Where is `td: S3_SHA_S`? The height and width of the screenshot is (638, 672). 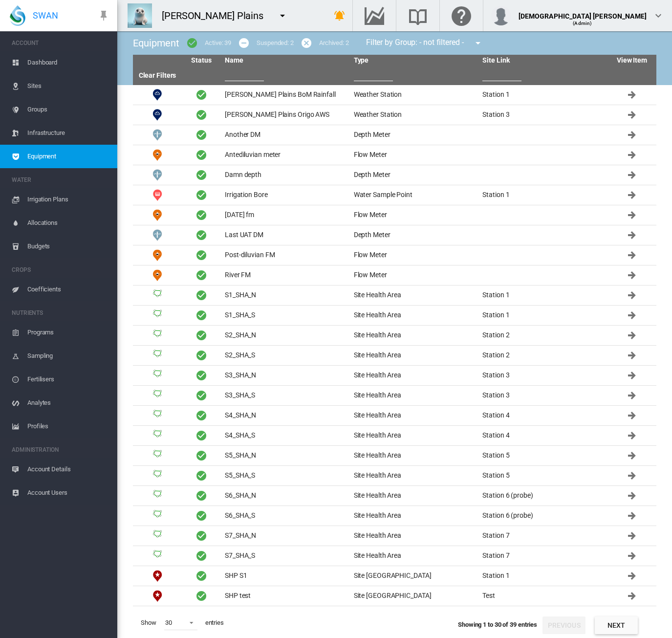
td: S3_SHA_S is located at coordinates (286, 395).